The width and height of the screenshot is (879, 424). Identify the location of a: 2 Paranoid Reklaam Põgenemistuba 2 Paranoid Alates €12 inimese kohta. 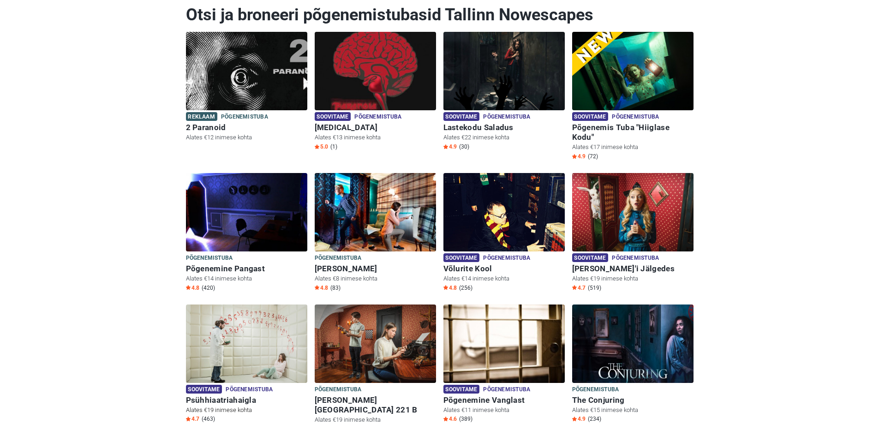
(246, 88).